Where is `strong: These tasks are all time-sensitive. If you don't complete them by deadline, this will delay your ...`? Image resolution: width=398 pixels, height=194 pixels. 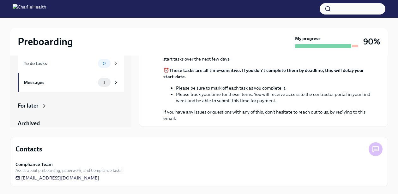 strong: These tasks are all time-sensitive. If you don't complete them by deadline, this will delay your ... is located at coordinates (264, 74).